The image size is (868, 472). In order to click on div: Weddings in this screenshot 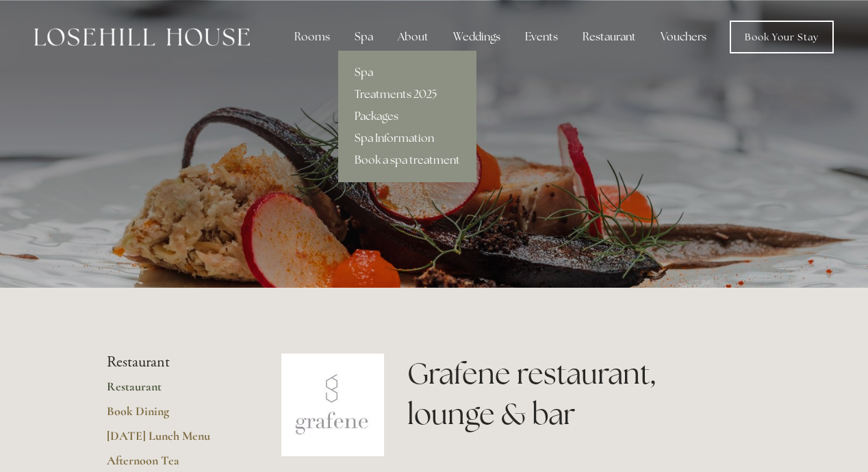, I will do `click(476, 37)`.